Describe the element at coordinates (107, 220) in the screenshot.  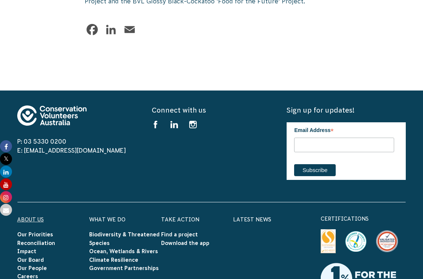
I see `a: What We Do` at that location.